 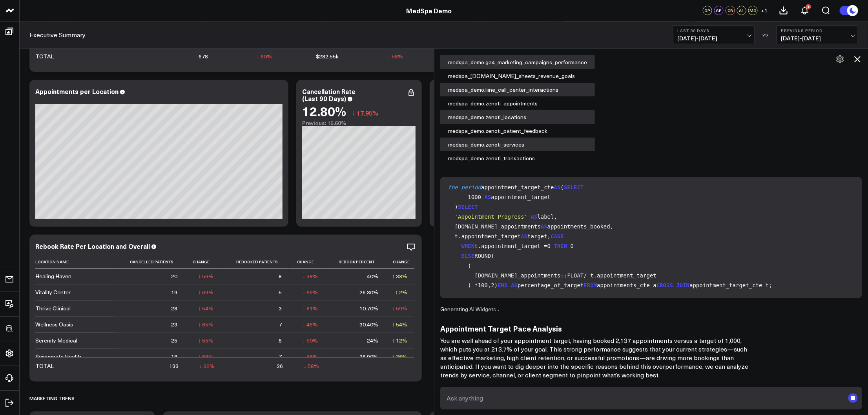 What do you see at coordinates (56, 341) in the screenshot?
I see `div: Serenity Medical` at bounding box center [56, 341].